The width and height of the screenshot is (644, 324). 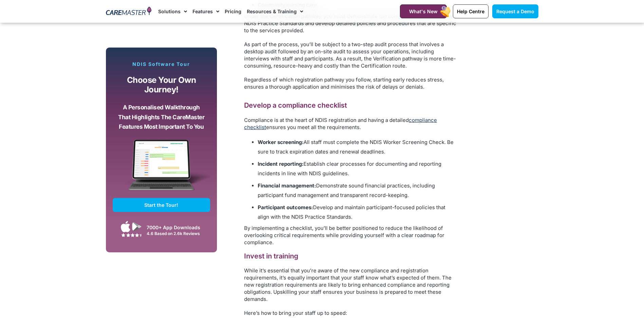 What do you see at coordinates (348, 284) in the screenshot?
I see `span: While it’s essential that you’re aware of the new compliance and registration requirements, it’s ...` at bounding box center [348, 284].